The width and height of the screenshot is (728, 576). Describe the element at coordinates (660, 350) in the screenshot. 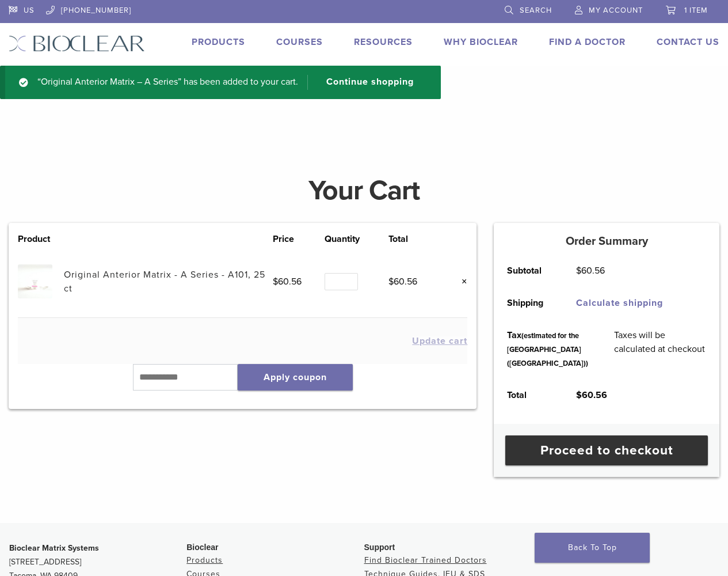

I see `td: Taxes will be calculated at checkout` at that location.